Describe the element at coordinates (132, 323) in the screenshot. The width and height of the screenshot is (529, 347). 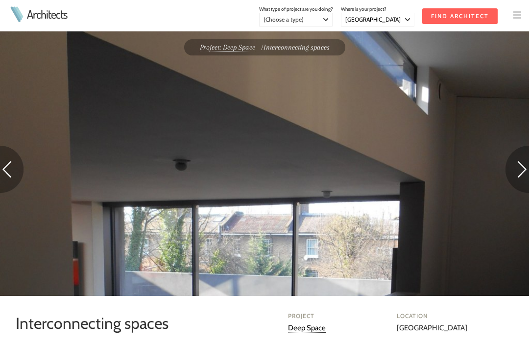
I see `h1: Interconnecting spaces` at that location.